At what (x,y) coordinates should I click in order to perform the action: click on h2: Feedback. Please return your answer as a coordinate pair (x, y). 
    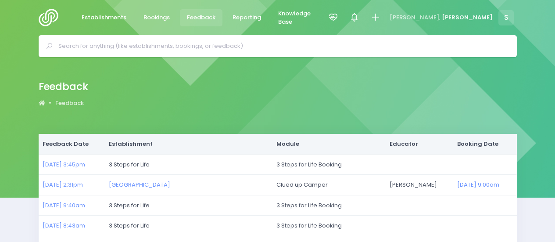
    Looking at the image, I should click on (63, 86).